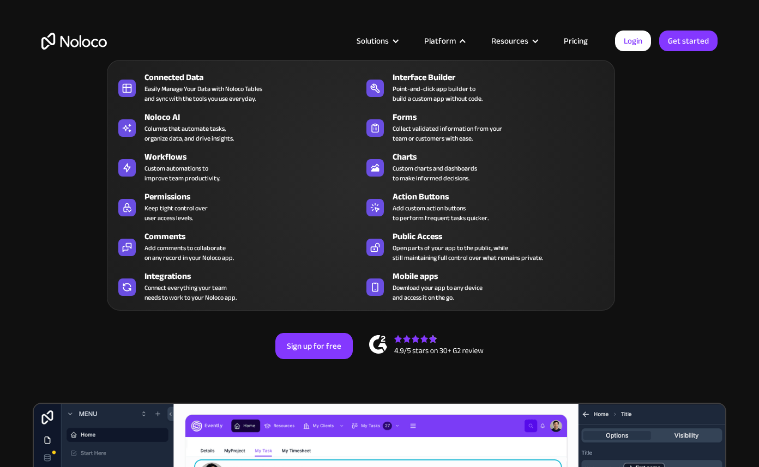  I want to click on a: Noloco AIColumns that automate tasks,organize data, and drive insights., so click(237, 127).